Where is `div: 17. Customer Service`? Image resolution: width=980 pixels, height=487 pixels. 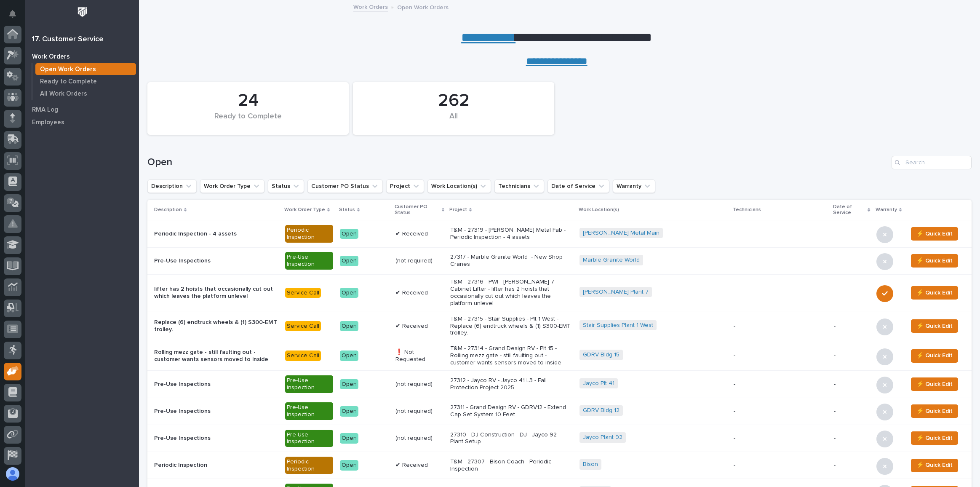
div: 17. Customer Service is located at coordinates (67, 40).